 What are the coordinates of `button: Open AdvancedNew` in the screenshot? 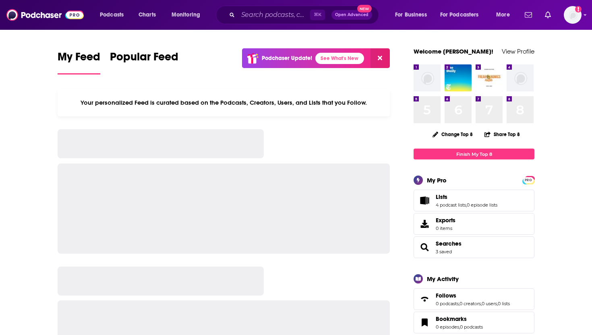 It's located at (352, 15).